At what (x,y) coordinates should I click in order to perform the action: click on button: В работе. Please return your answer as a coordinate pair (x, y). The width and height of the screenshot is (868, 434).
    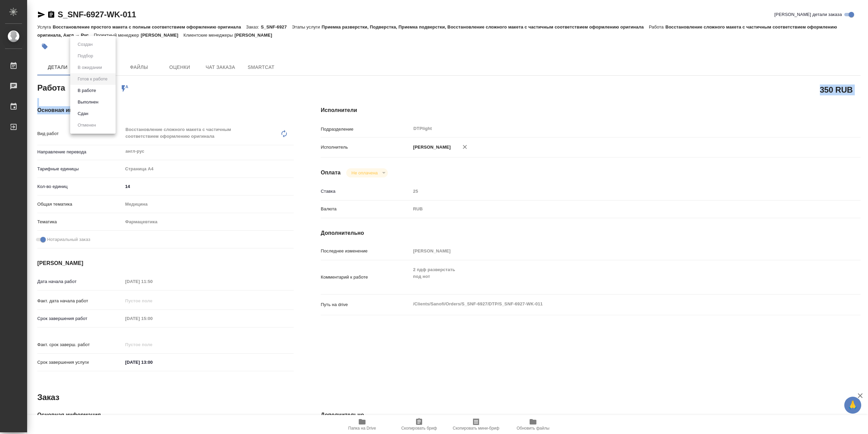
    Looking at the image, I should click on (87, 91).